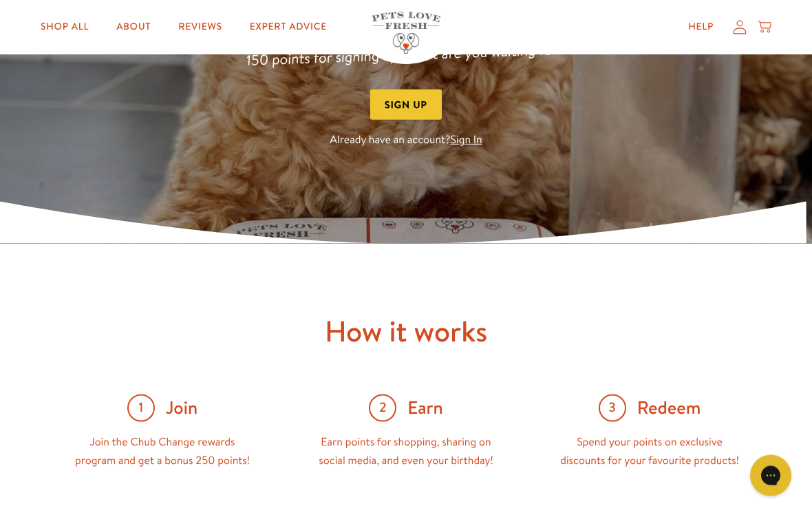 This screenshot has width=812, height=515. I want to click on a: Shop All, so click(65, 28).